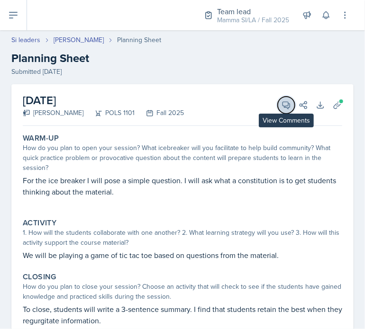 This screenshot has height=329, width=365. I want to click on p: We will be playing a game of tic tac toe based on questions from the material., so click(182, 255).